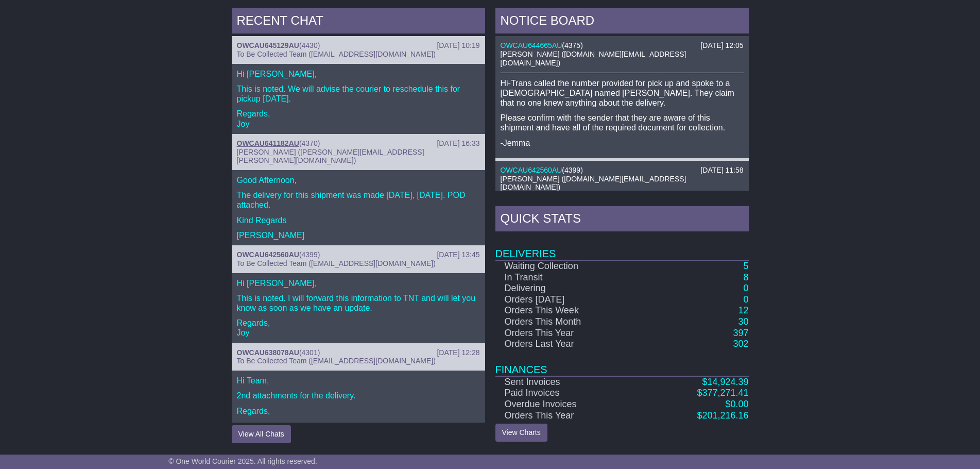  Describe the element at coordinates (739, 403) in the screenshot. I see `span: 0.00` at that location.